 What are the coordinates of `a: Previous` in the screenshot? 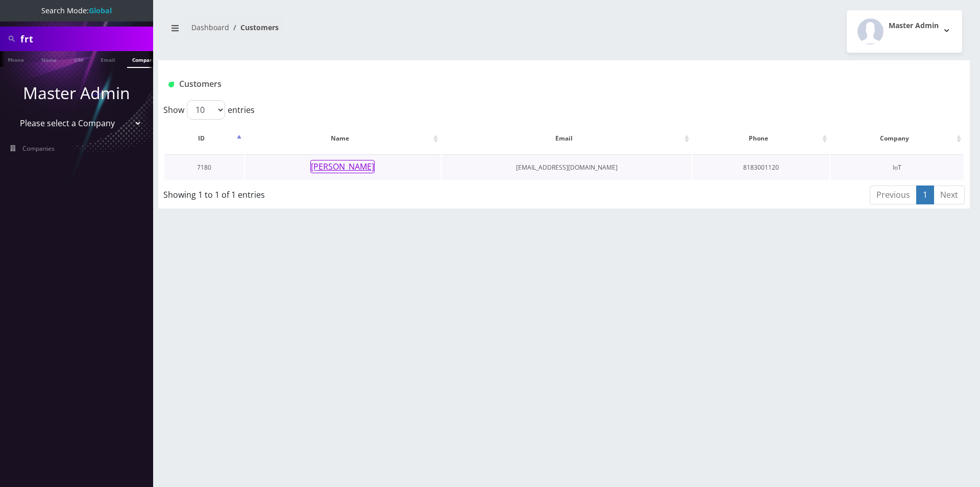 It's located at (893, 194).